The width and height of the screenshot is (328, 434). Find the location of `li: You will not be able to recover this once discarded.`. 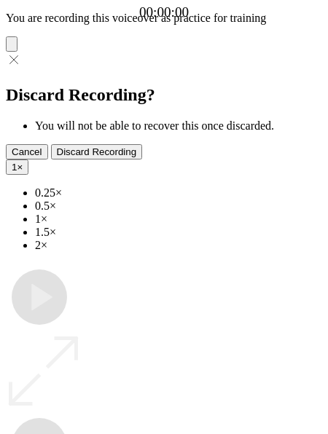

li: You will not be able to recover this once discarded. is located at coordinates (178, 126).